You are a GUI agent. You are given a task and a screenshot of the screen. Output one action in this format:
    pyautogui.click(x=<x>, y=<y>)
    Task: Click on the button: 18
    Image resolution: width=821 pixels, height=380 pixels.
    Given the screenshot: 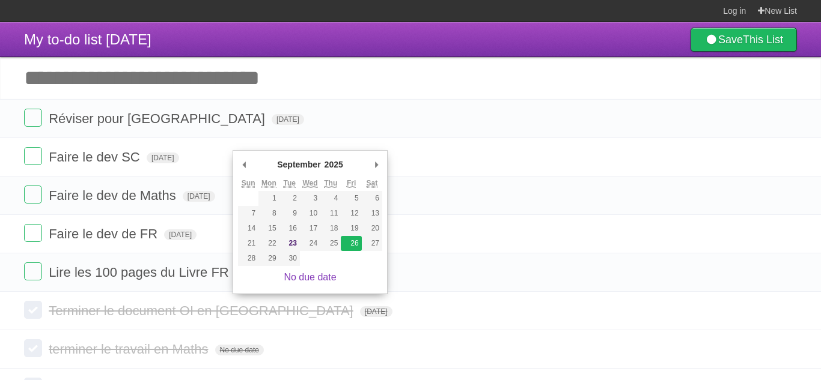 What is the action you would take?
    pyautogui.click(x=330, y=228)
    